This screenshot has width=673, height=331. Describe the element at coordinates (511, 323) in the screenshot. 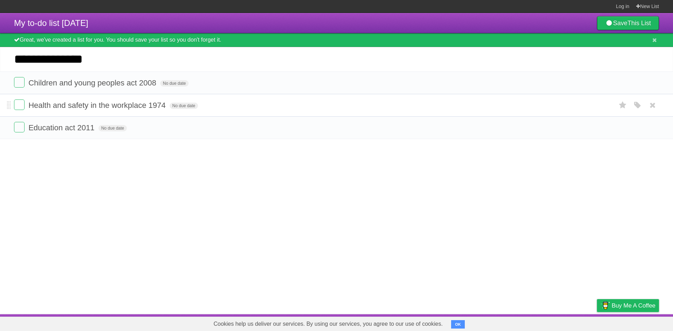

I see `a: About` at that location.